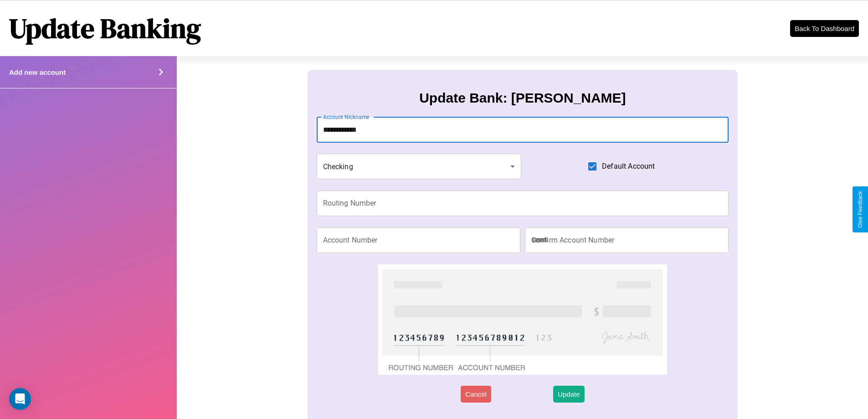  I want to click on button: Update, so click(568, 394).